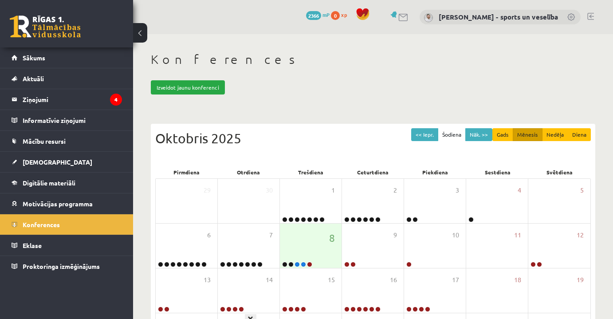  I want to click on span: 29, so click(207, 190).